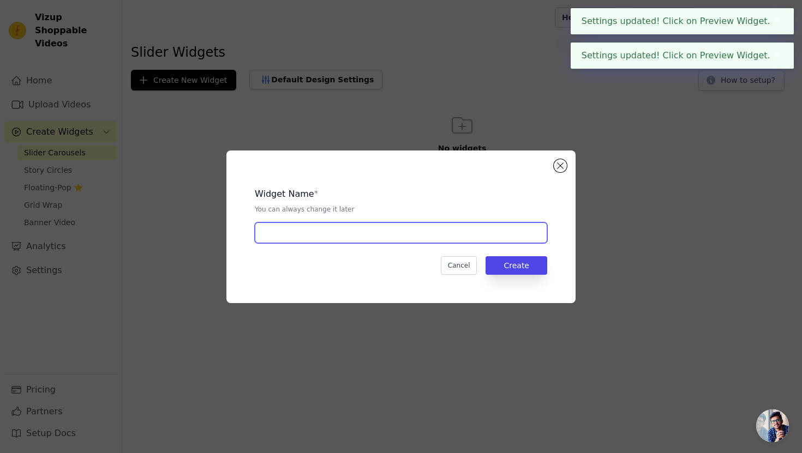 The image size is (802, 453). Describe the element at coordinates (516, 266) in the screenshot. I see `button: Create` at that location.